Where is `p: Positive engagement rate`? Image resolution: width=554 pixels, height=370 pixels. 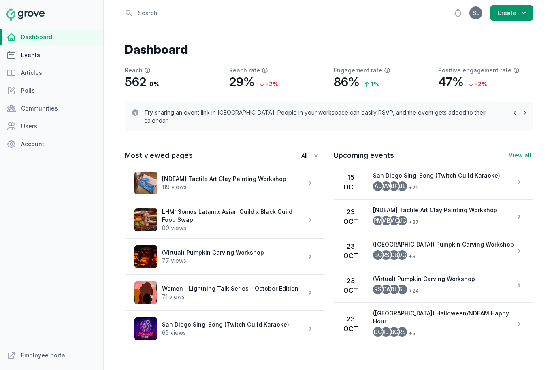
p: Positive engagement rate is located at coordinates (485, 70).